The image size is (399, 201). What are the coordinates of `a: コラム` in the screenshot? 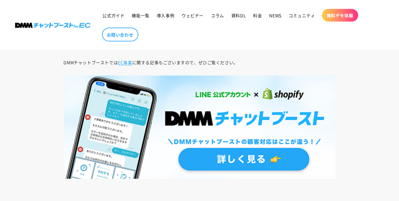 It's located at (217, 15).